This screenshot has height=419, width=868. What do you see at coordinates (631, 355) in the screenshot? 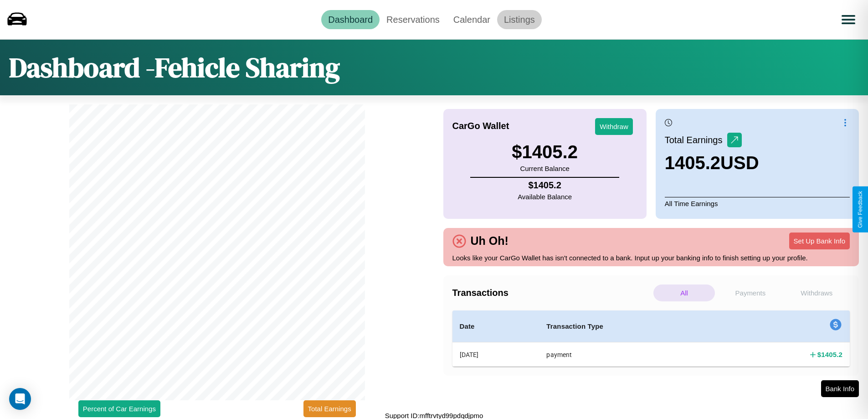
I see `th: payment` at bounding box center [631, 355].